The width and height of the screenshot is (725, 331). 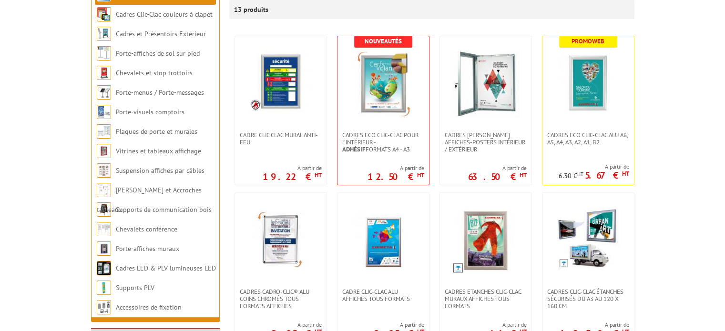 What do you see at coordinates (104, 249) in the screenshot?
I see `img: Porte-affiches muraux` at bounding box center [104, 249].